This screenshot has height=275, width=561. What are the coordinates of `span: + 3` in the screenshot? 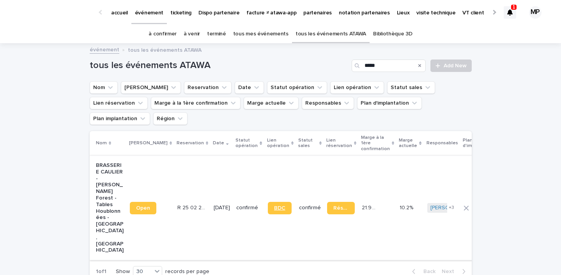 It's located at (451, 208).